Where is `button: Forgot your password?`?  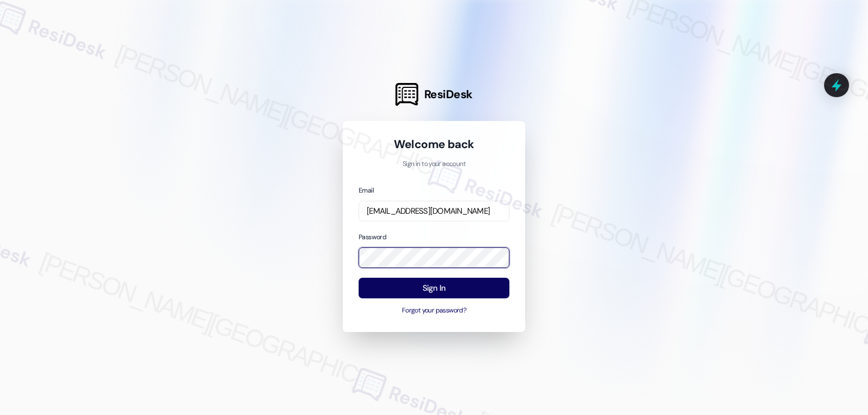
button: Forgot your password? is located at coordinates (434, 311).